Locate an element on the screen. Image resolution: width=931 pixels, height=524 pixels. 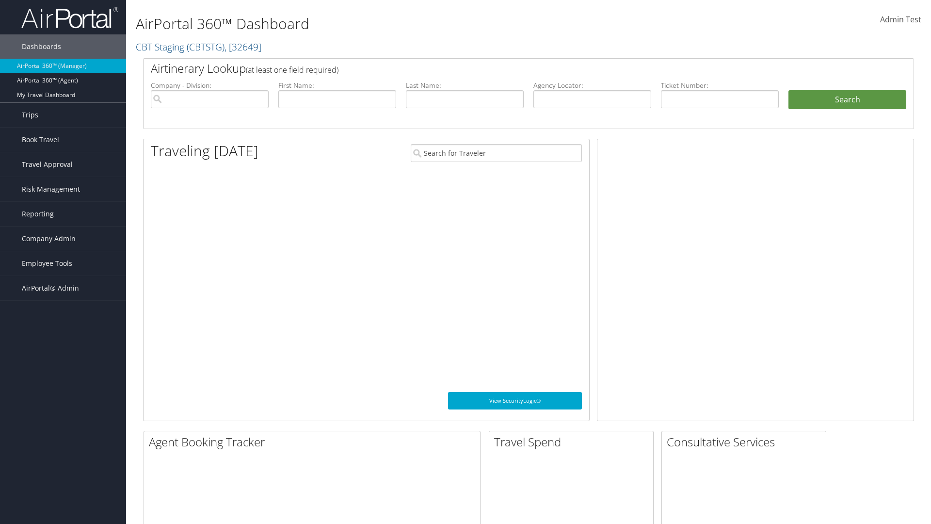
h2: Consultative Services is located at coordinates (746, 442).